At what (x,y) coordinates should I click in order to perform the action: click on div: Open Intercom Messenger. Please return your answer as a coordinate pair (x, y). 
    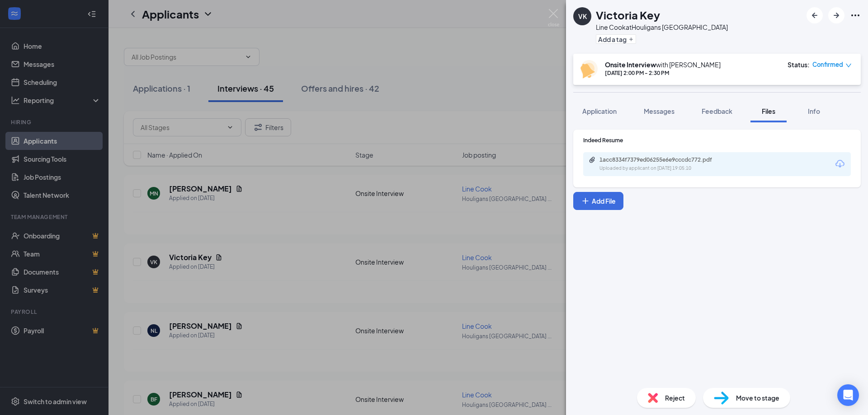
    Looking at the image, I should click on (848, 396).